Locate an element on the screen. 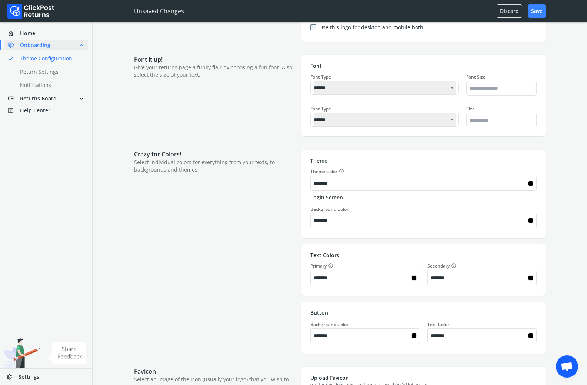 Image resolution: width=587 pixels, height=385 pixels. button: Discard is located at coordinates (509, 11).